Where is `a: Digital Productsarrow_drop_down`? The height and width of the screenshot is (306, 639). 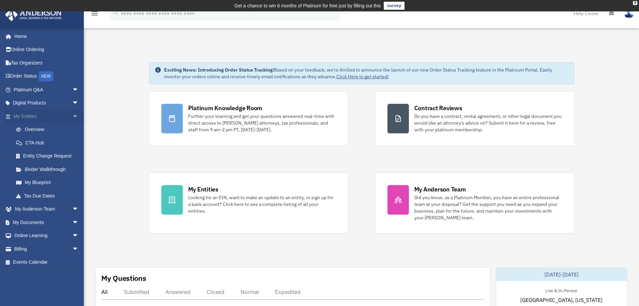
a: Digital Productsarrow_drop_down is located at coordinates (47, 103).